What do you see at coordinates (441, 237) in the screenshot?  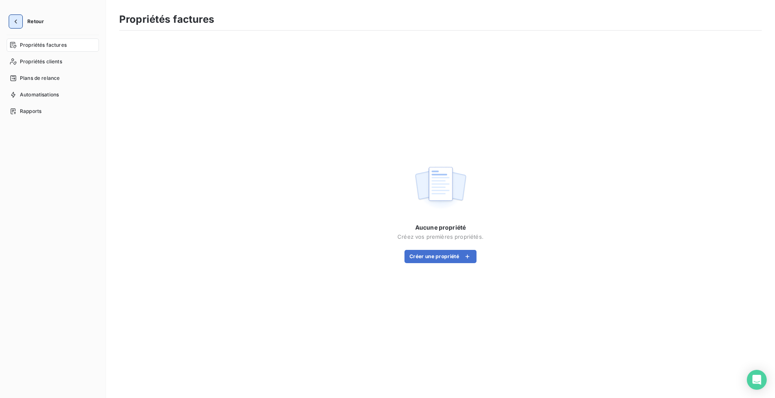 I see `span: Créez vos premières propriétés.` at bounding box center [441, 237].